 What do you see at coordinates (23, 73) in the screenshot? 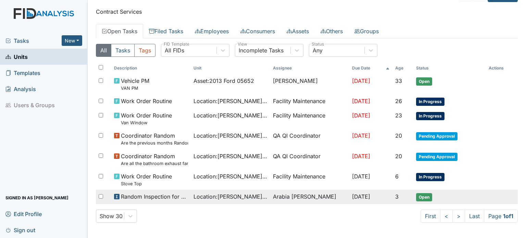
I see `span: Templates` at bounding box center [23, 73].